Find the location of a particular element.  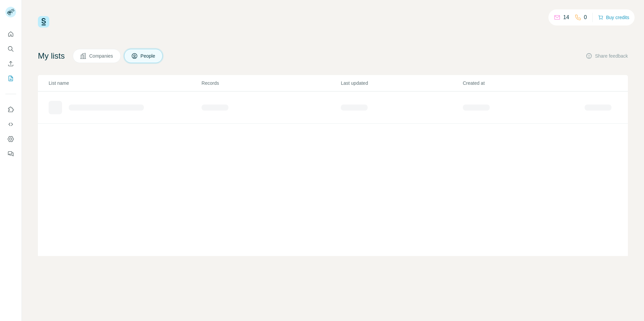

p: Records is located at coordinates (271, 83).